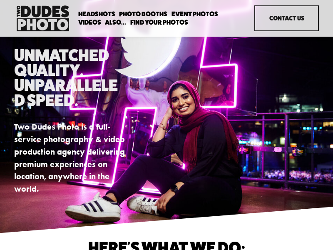  What do you see at coordinates (43, 18) in the screenshot?
I see `img: Two Dudes Photo | Headshots, Portraits &amp; Photo Booths` at bounding box center [43, 18].